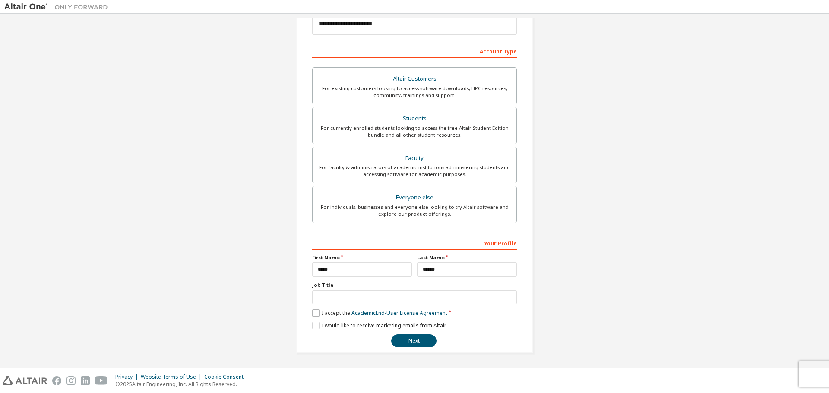 This screenshot has height=393, width=829. What do you see at coordinates (101, 381) in the screenshot?
I see `img: youtube.svg` at bounding box center [101, 381].